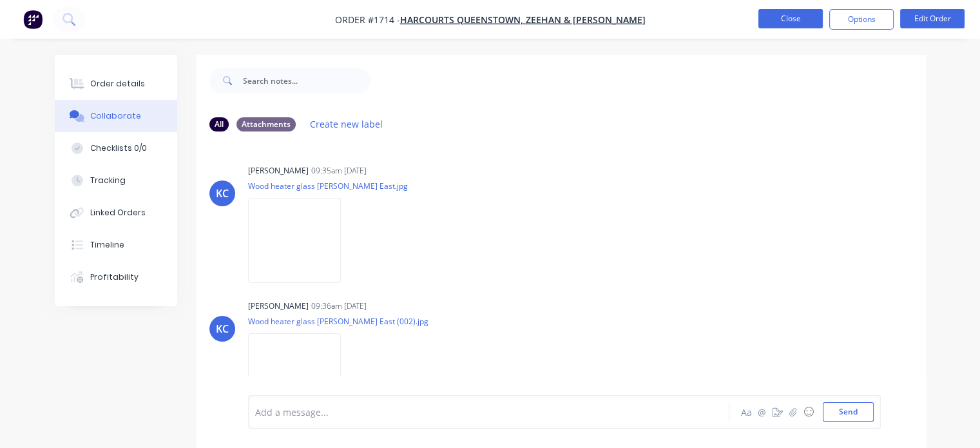  What do you see at coordinates (116, 180) in the screenshot?
I see `button: Tracking` at bounding box center [116, 180].